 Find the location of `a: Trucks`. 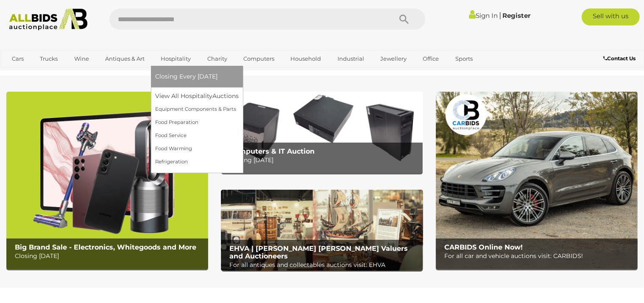

a: Trucks is located at coordinates (49, 59).